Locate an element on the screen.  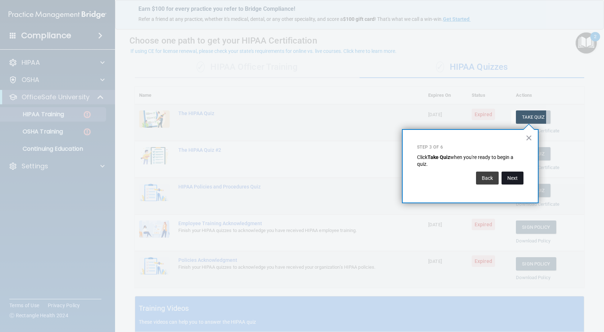
button: Close is located at coordinates (529, 138).